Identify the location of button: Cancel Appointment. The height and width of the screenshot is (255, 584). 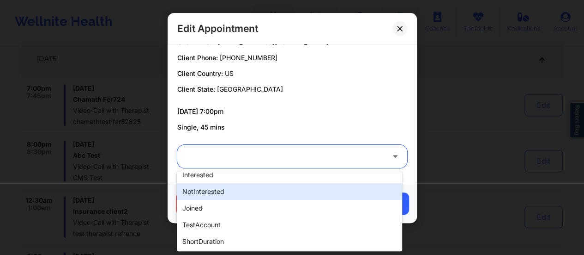
(223, 203).